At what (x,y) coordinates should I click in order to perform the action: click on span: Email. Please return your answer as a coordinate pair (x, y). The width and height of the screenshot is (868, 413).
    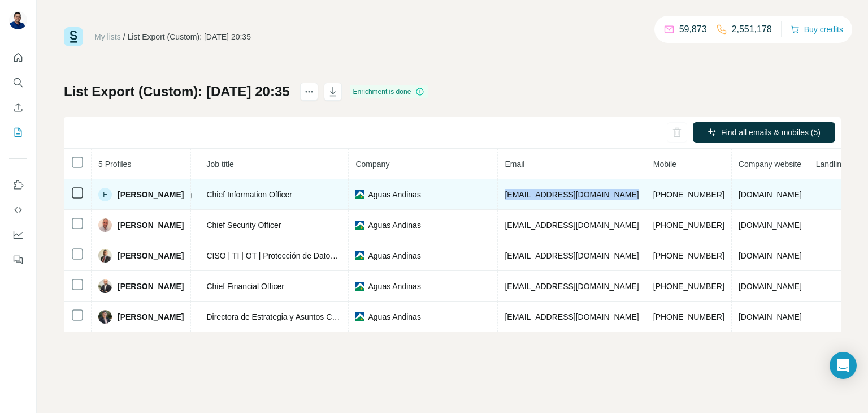
    Looking at the image, I should click on (514, 164).